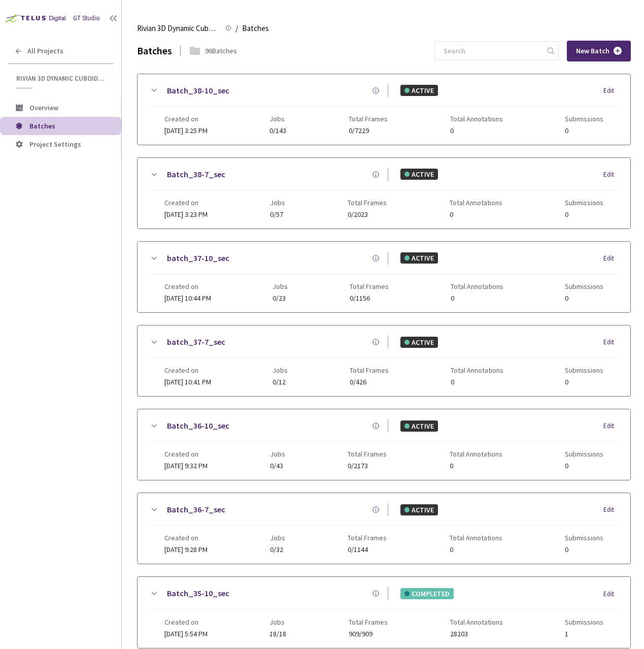 This screenshot has width=644, height=649. I want to click on span: Batches, so click(42, 126).